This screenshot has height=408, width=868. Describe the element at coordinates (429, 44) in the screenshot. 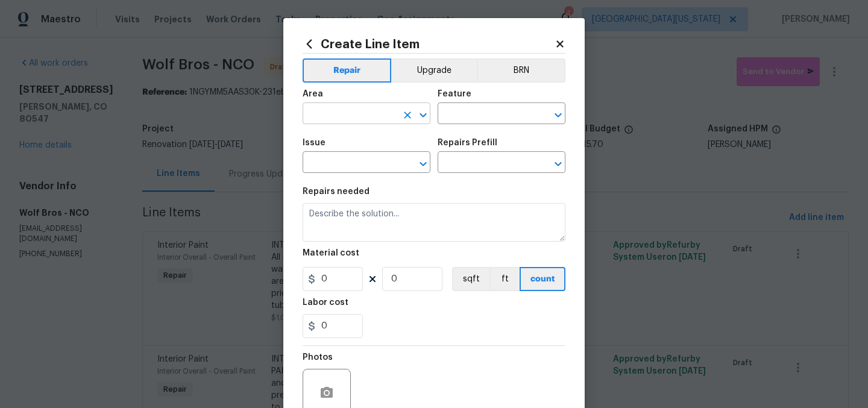

I see `h2: Create Line Item` at that location.